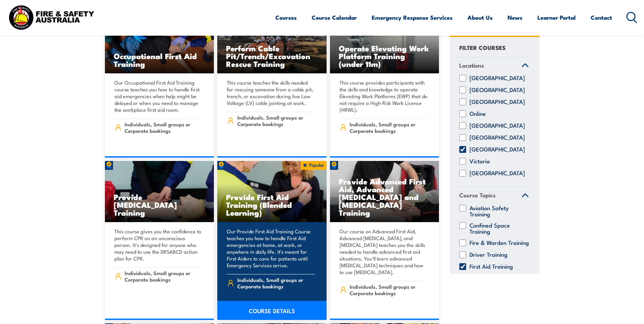  What do you see at coordinates (385, 192) in the screenshot?
I see `img: Provide Advanced First Aid, Advanced Resuscitation and Oxygen Therapy Training` at bounding box center [385, 192].